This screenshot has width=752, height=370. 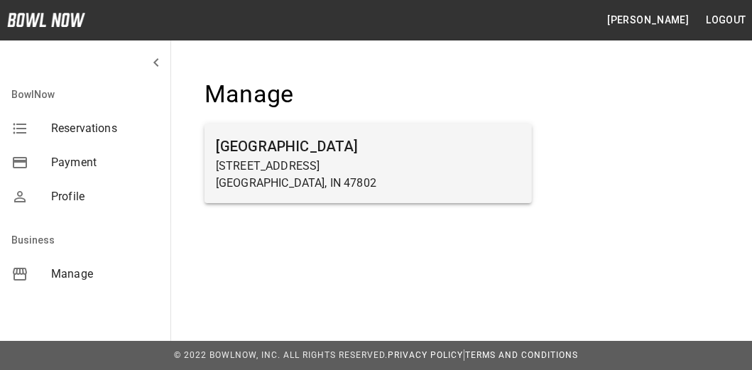 What do you see at coordinates (521, 355) in the screenshot?
I see `a: Terms and Conditions` at bounding box center [521, 355].